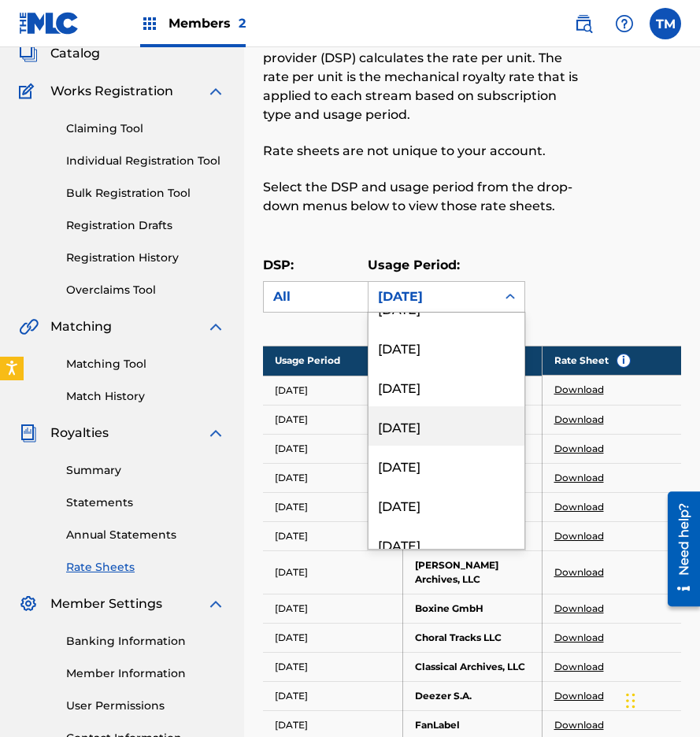 The height and width of the screenshot is (737, 700). What do you see at coordinates (27, 67) in the screenshot?
I see `div: Open Resource Center` at bounding box center [27, 67].